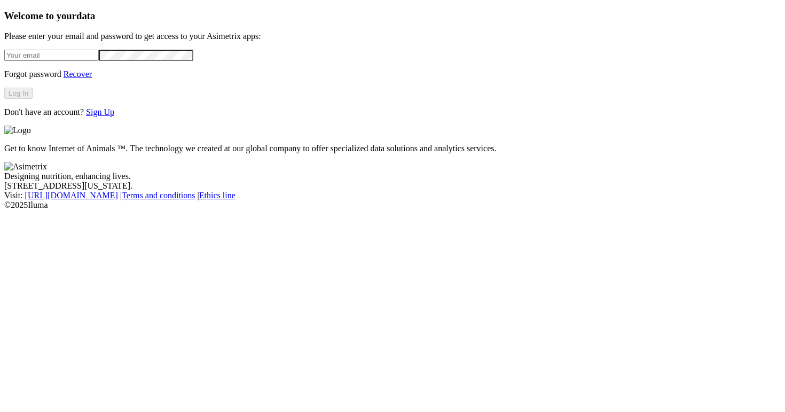 The height and width of the screenshot is (412, 785). What do you see at coordinates (392, 74) in the screenshot?
I see `p: Forgot password` at bounding box center [392, 74].